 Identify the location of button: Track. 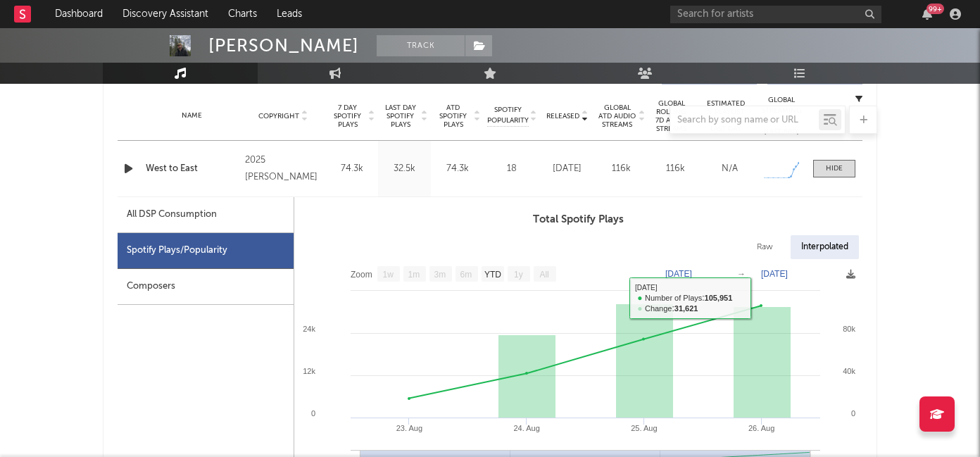
(420, 46).